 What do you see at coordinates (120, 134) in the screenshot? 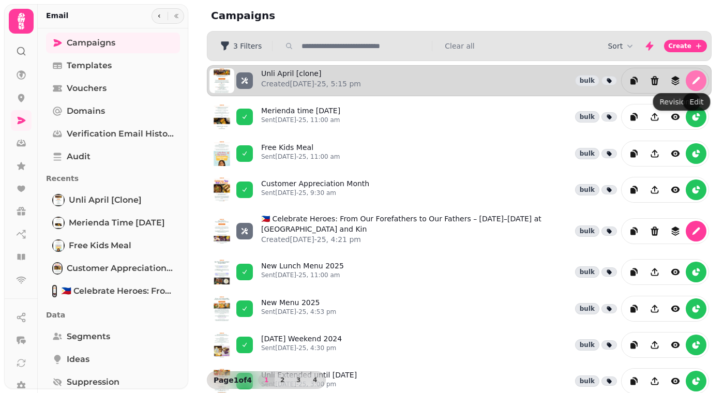
I see `span: Verification email history` at bounding box center [120, 134].